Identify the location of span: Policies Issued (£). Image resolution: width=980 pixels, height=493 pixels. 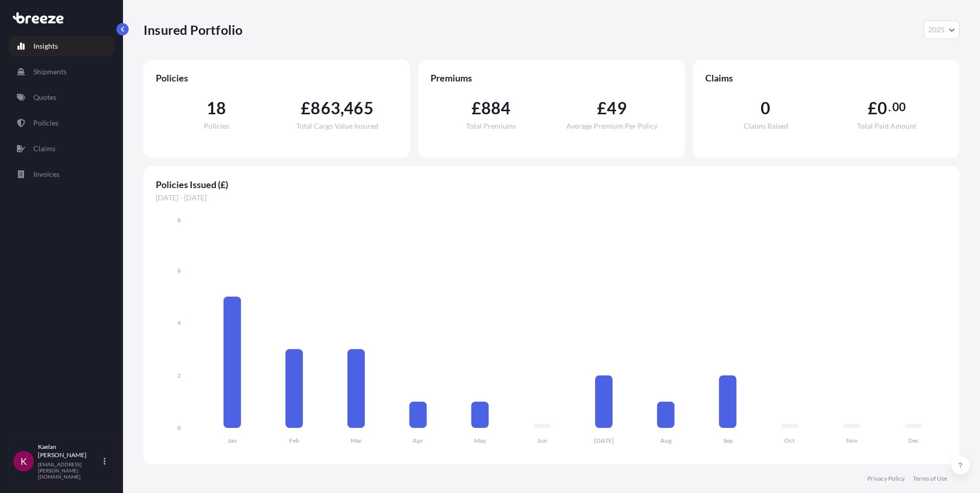
(552, 184).